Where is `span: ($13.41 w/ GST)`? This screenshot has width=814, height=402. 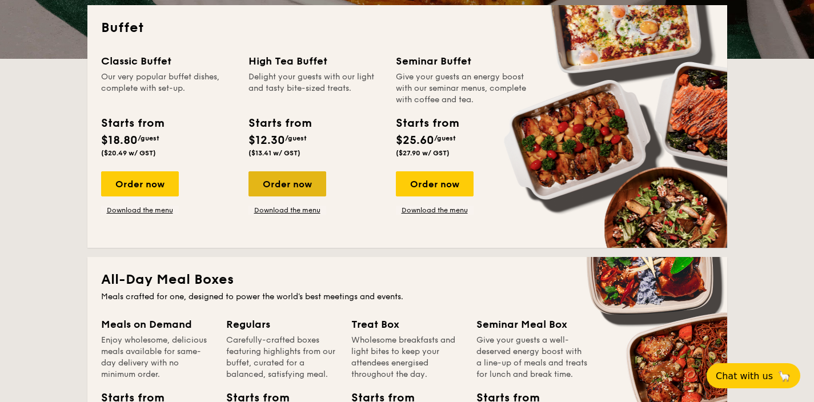
span: ($13.41 w/ GST) is located at coordinates (274, 153).